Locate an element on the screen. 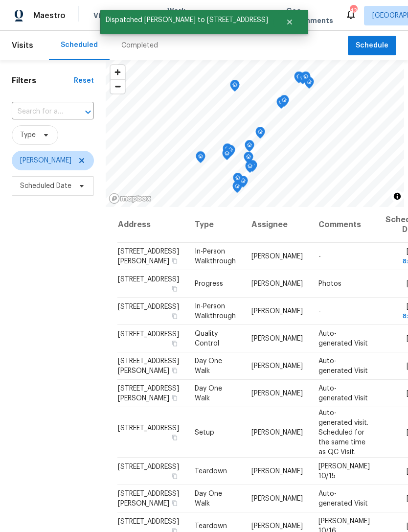 This screenshot has height=532, width=408. th: Comments is located at coordinates (344, 225).